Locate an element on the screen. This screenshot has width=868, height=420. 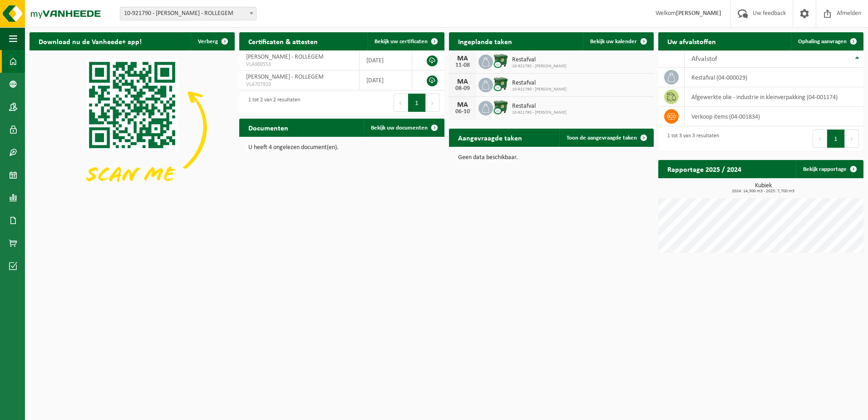
a: Toon de aangevraagde taken is located at coordinates (606, 137).